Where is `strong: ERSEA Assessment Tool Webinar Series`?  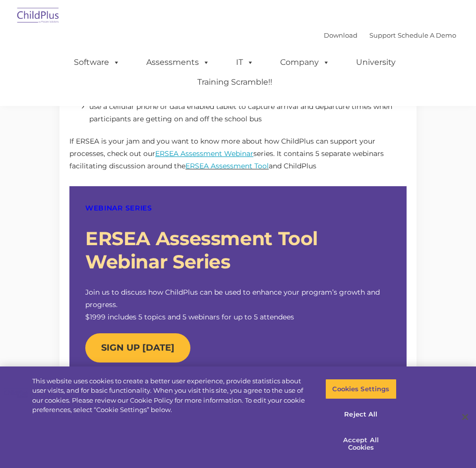 strong: ERSEA Assessment Tool Webinar Series is located at coordinates (201, 250).